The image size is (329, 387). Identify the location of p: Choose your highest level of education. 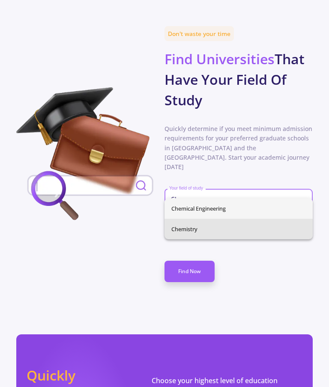
(226, 380).